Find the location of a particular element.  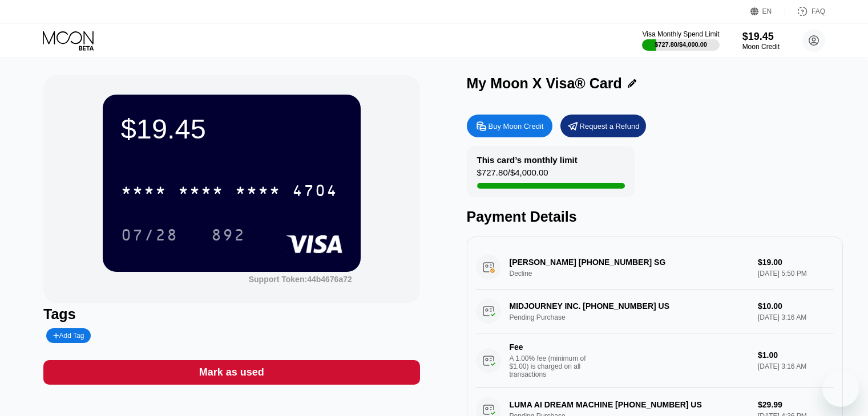

div: 4704 is located at coordinates (315, 192).